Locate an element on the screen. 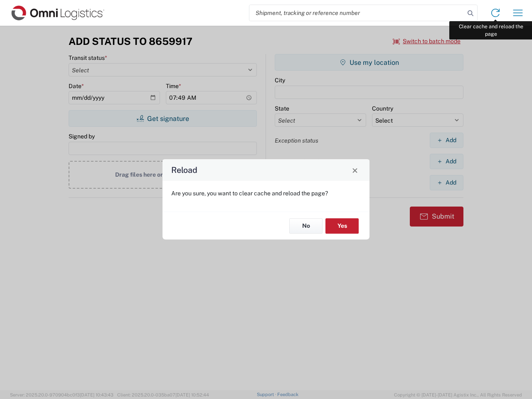 Image resolution: width=532 pixels, height=399 pixels. button: No is located at coordinates (306, 226).